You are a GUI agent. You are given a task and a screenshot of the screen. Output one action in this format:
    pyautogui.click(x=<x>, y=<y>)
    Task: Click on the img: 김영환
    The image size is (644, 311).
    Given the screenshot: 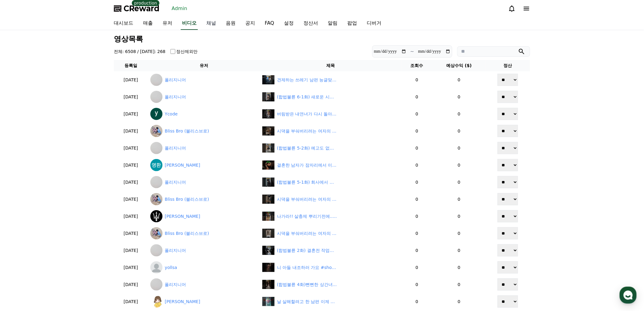 What is the action you would take?
    pyautogui.click(x=156, y=165)
    